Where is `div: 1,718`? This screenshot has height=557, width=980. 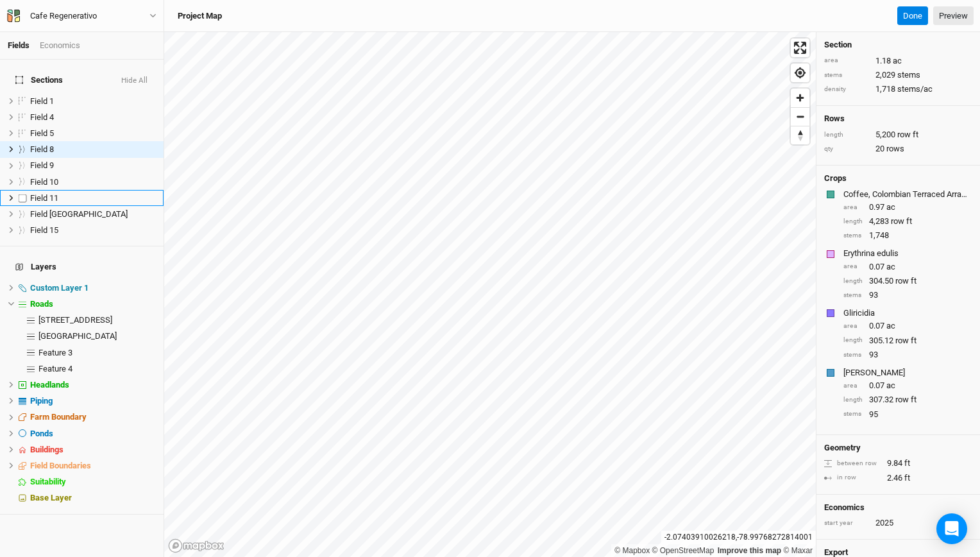
div: 1,718 is located at coordinates (898, 89).